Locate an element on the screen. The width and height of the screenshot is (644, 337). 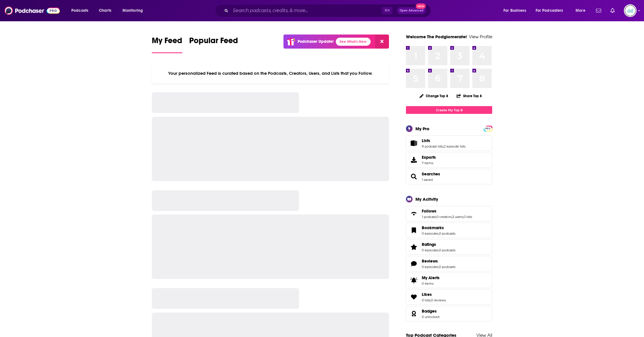
a: See What's New is located at coordinates (353, 42).